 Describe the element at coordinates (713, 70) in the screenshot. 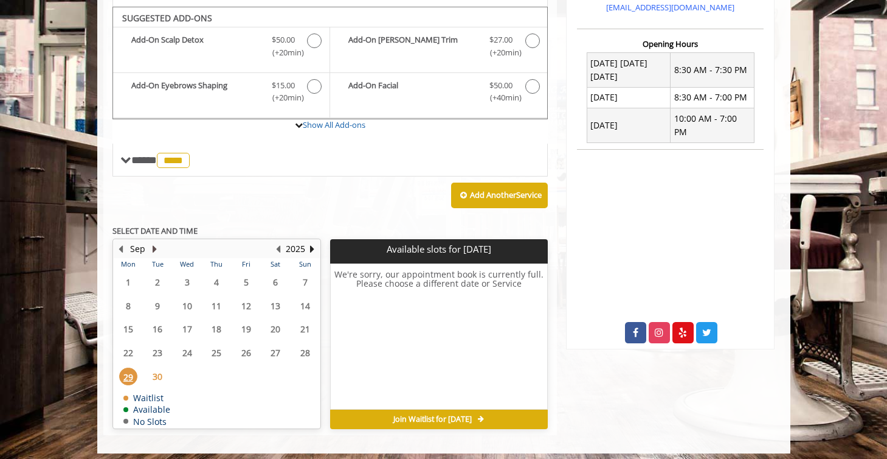

I see `td: 8:30 AM - 7:30 PM` at that location.